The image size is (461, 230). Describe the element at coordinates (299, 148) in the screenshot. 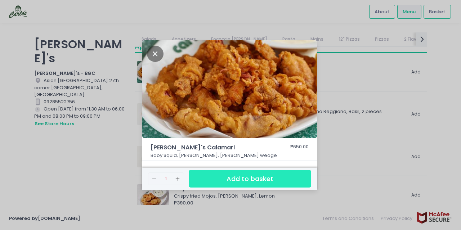

I see `div: ₱650.00` at that location.